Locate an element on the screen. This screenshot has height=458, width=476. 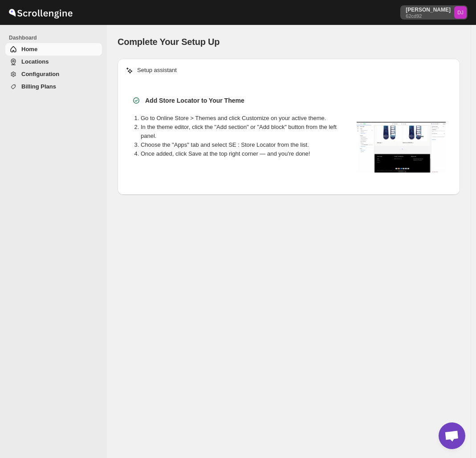
span: Locations is located at coordinates (35, 62).